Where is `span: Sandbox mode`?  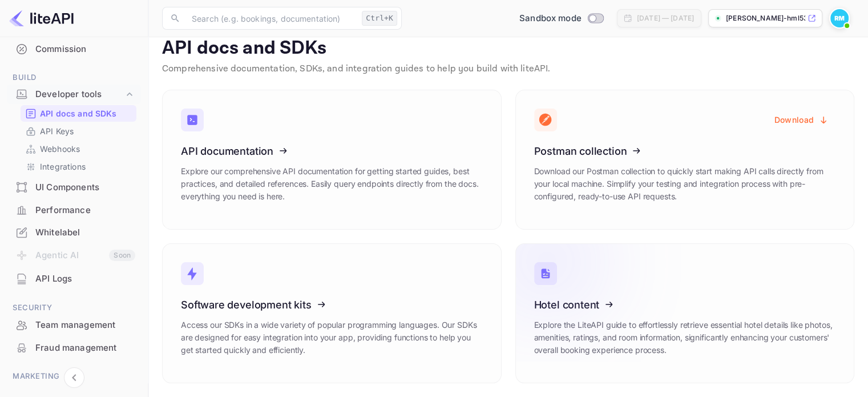 span: Sandbox mode is located at coordinates (550, 18).